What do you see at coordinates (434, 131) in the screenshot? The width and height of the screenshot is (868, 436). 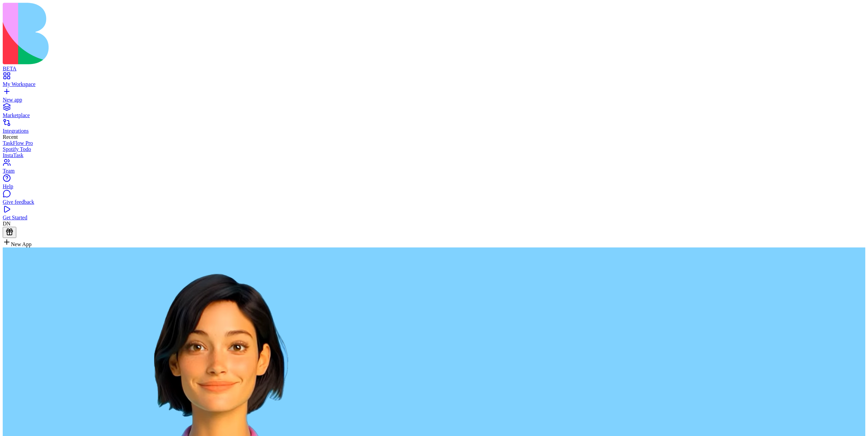 I see `div: Integrations` at bounding box center [434, 131].